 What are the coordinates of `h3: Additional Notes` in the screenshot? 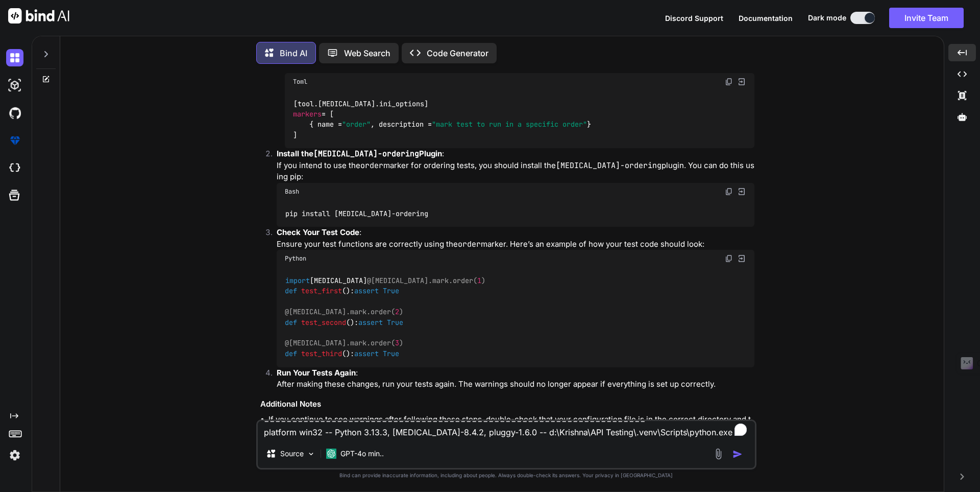 It's located at (508, 404).